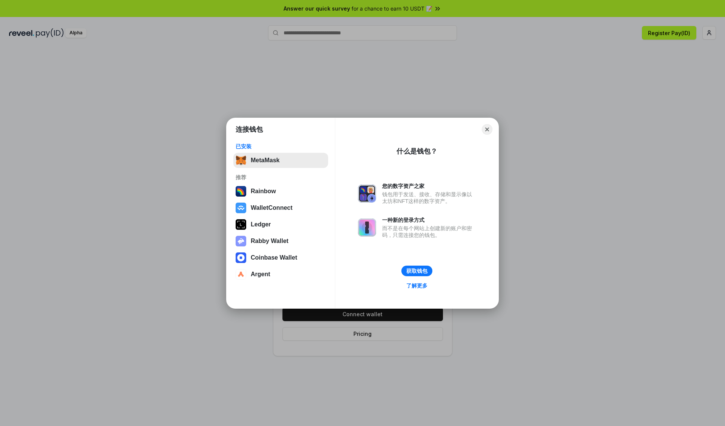 This screenshot has height=426, width=725. Describe the element at coordinates (281, 275) in the screenshot. I see `button: Argent` at that location.